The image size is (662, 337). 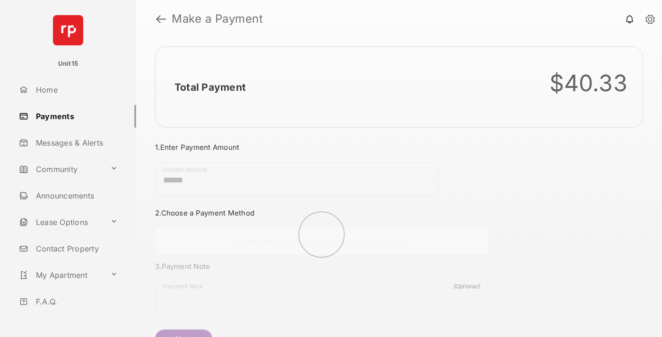 What do you see at coordinates (68, 64) in the screenshot?
I see `p: Unit15` at bounding box center [68, 64].